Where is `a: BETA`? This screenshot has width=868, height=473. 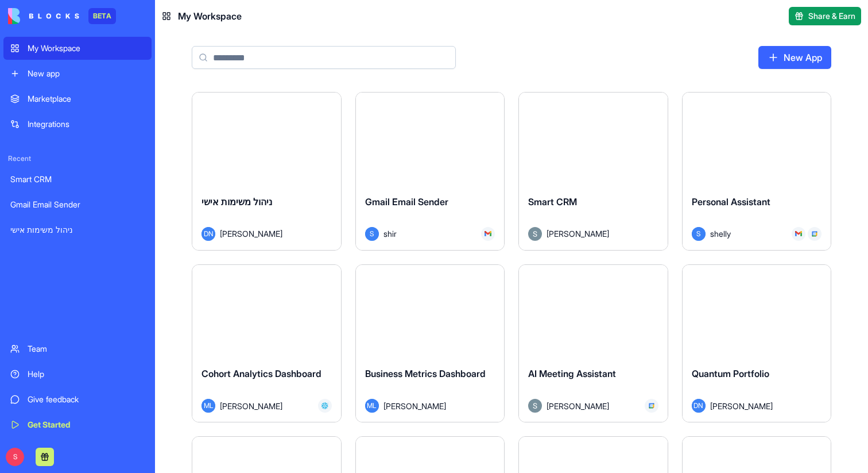 a: BETA is located at coordinates (62, 16).